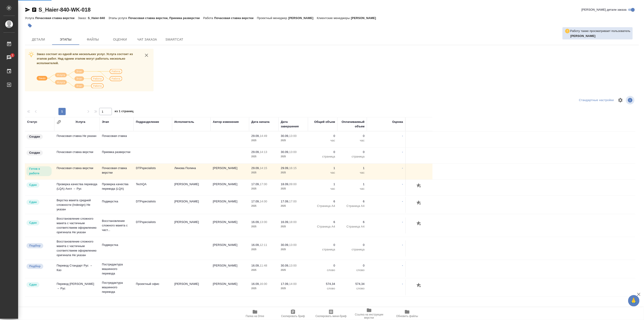  What do you see at coordinates (191, 172) in the screenshot?
I see `td: Линова Полина` at bounding box center [191, 172].